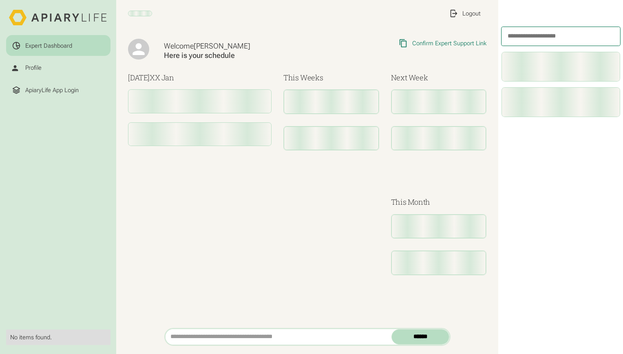 The height and width of the screenshot is (354, 623). I want to click on div: Expert Dashboard, so click(48, 46).